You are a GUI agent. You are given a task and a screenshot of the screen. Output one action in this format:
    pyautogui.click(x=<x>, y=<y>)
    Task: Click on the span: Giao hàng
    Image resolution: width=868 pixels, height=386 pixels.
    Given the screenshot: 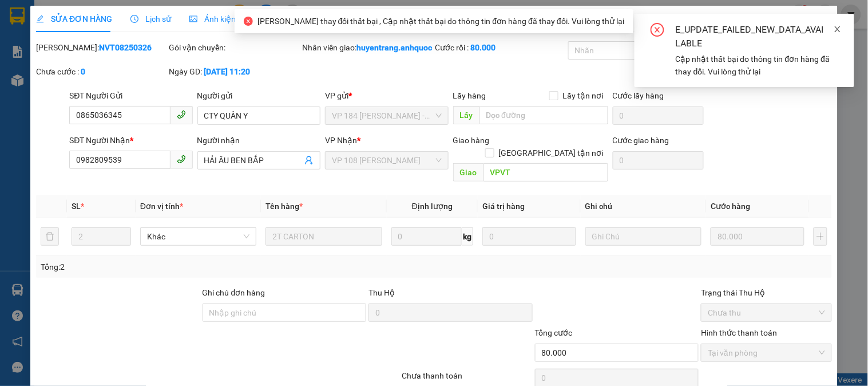 What is the action you would take?
    pyautogui.click(x=471, y=140)
    